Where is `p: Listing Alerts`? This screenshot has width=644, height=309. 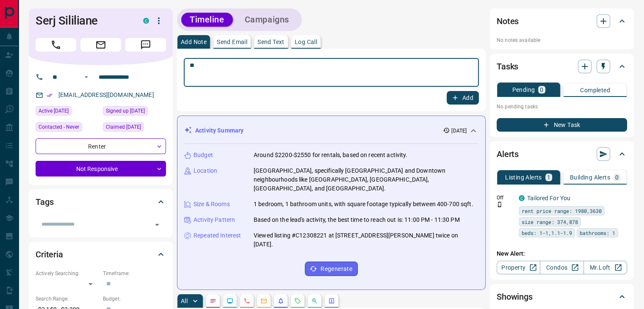 p: Listing Alerts is located at coordinates (523, 178).